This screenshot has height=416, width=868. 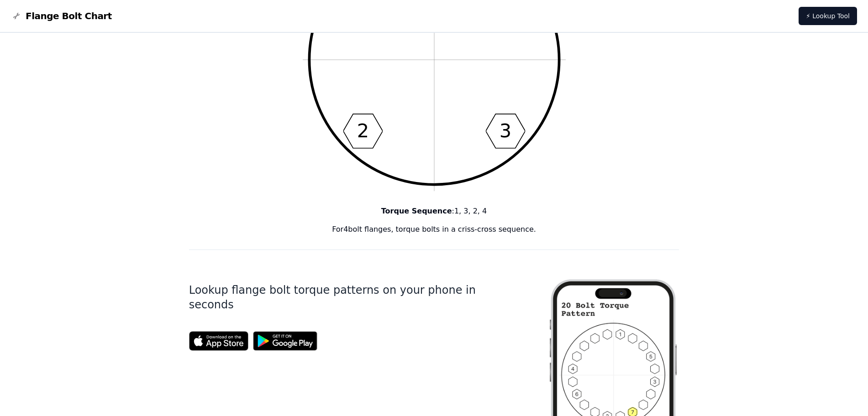 What do you see at coordinates (354, 297) in the screenshot?
I see `h1: Lookup flange bolt torque patterns on your phone in seconds` at bounding box center [354, 297].